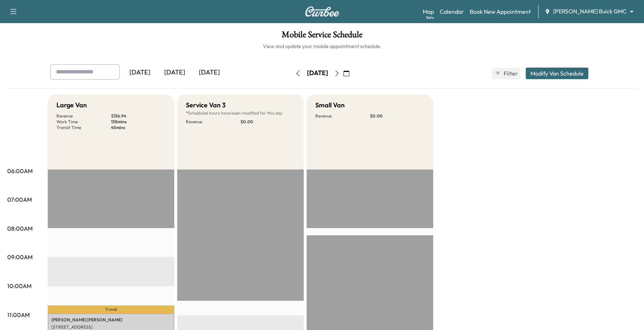  What do you see at coordinates (20, 257) in the screenshot?
I see `p: 09:00AM` at bounding box center [20, 257].